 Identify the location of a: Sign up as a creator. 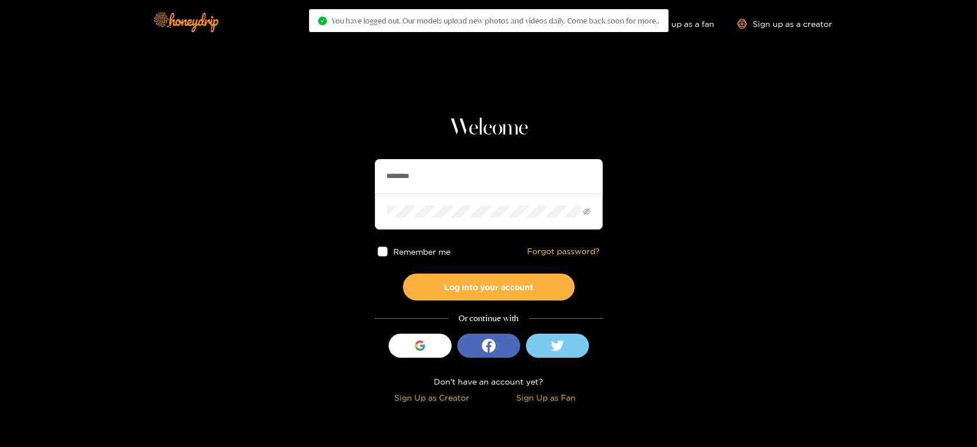
(784, 23).